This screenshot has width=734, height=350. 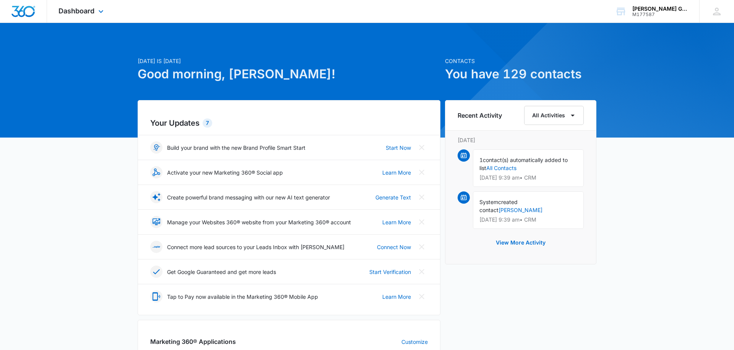 I want to click on p: Activate your new Marketing 360® Social app, so click(x=225, y=173).